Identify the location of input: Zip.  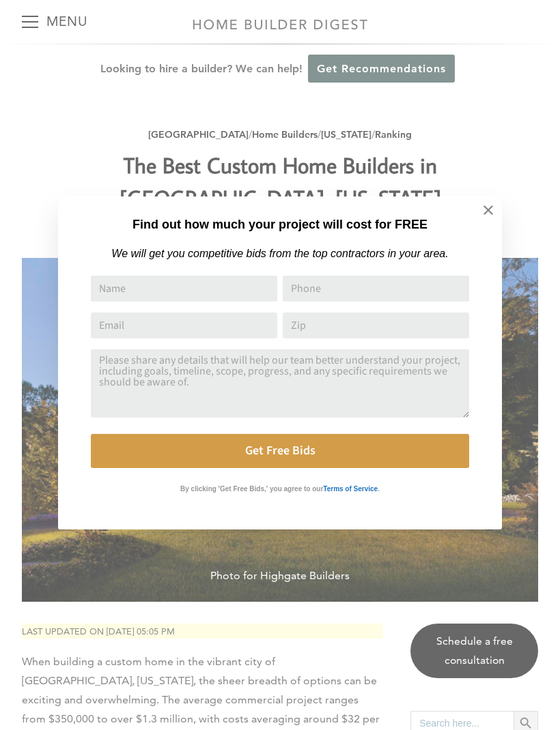
(375, 325).